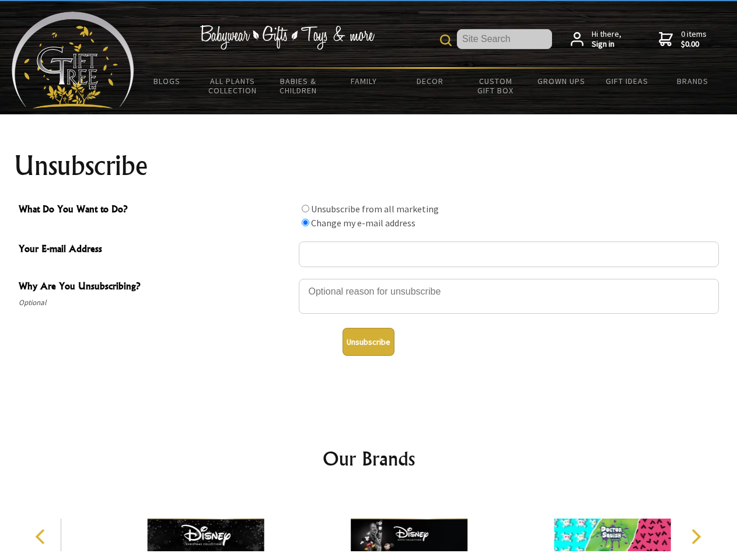 This screenshot has width=737, height=560. I want to click on a: Family, so click(364, 81).